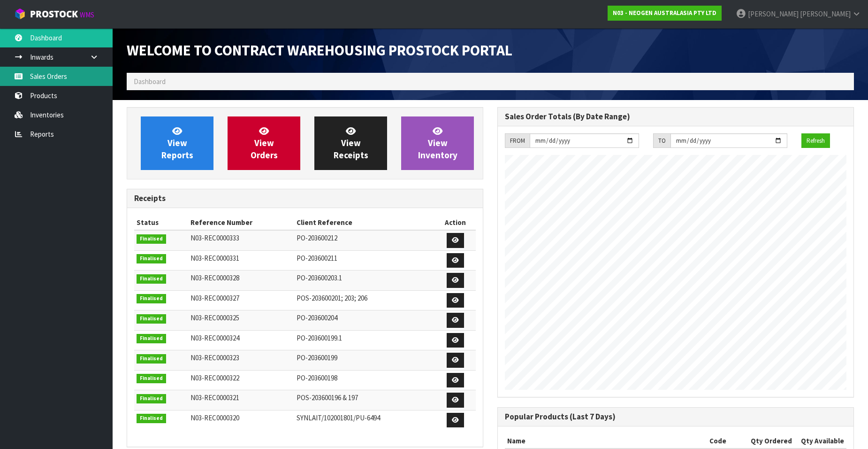 This screenshot has width=868, height=449. Describe the element at coordinates (327, 397) in the screenshot. I see `span: POS-203600196 & 197` at that location.